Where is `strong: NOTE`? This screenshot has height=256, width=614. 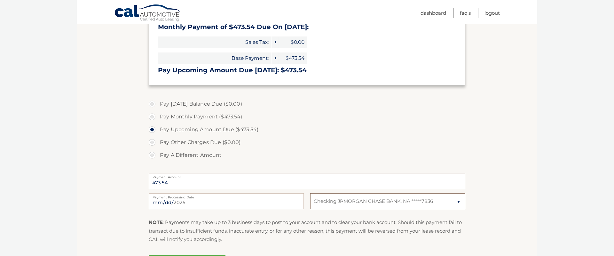 strong: NOTE is located at coordinates (156, 222).